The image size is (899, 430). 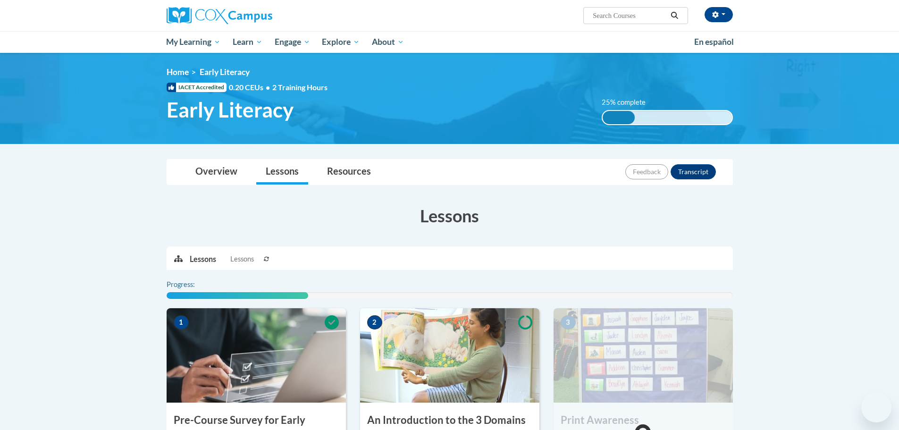 What do you see at coordinates (193, 42) in the screenshot?
I see `span: My Learning` at bounding box center [193, 42].